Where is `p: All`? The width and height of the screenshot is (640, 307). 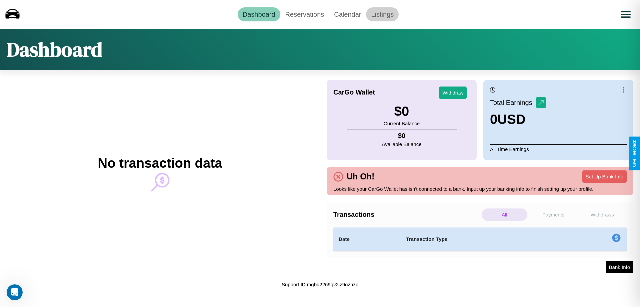 p: All is located at coordinates (505, 214).